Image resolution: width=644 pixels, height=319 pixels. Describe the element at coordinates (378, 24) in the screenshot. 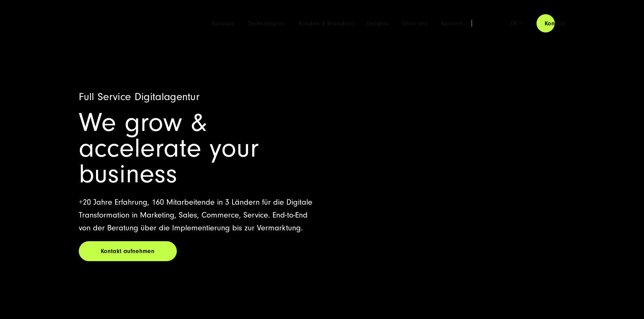

I see `span: Insights` at that location.